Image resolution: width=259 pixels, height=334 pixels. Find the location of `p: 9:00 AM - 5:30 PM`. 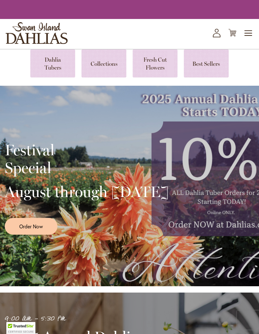

p: 9:00 AM - 5:30 PM is located at coordinates (92, 319).